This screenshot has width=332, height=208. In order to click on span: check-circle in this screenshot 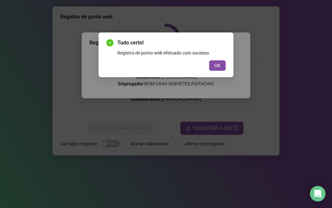, I will do `click(110, 43)`.